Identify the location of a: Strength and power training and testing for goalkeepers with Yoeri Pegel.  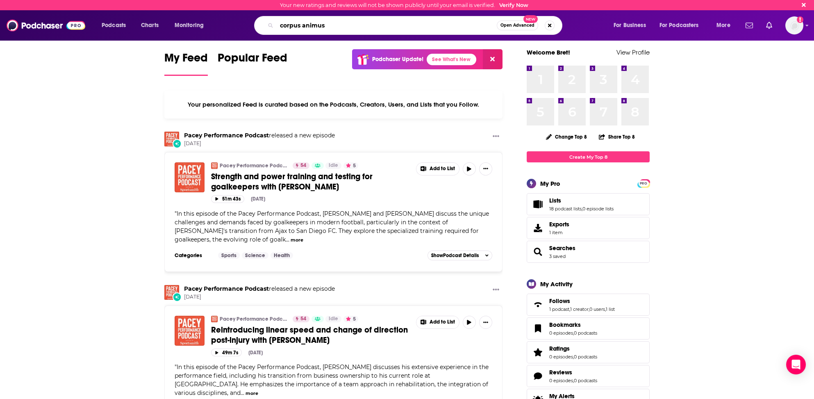
(189, 177).